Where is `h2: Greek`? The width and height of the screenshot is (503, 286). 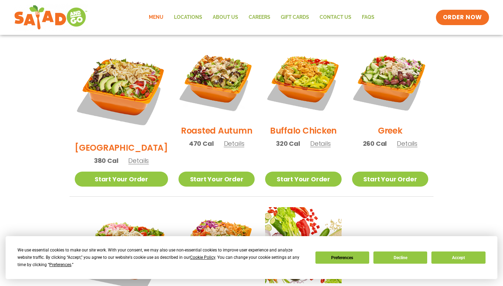 h2: Greek is located at coordinates (390, 131).